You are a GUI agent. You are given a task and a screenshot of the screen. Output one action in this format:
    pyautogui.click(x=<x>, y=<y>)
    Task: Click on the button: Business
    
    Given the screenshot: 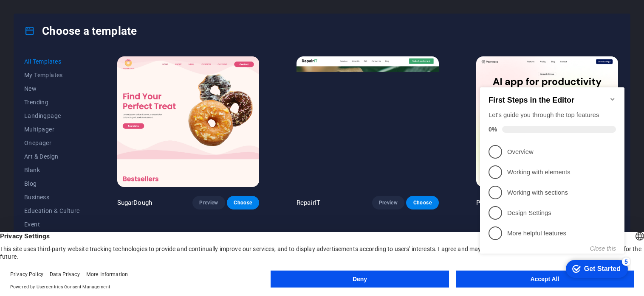 What is the action you would take?
    pyautogui.click(x=52, y=197)
    